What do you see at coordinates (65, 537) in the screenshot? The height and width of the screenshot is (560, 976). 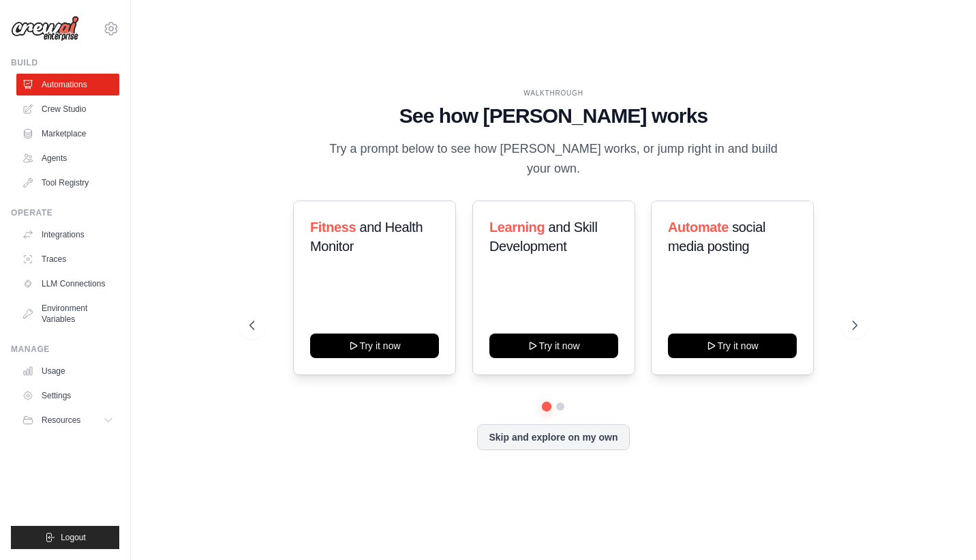 I see `button: Logout` at bounding box center [65, 537].